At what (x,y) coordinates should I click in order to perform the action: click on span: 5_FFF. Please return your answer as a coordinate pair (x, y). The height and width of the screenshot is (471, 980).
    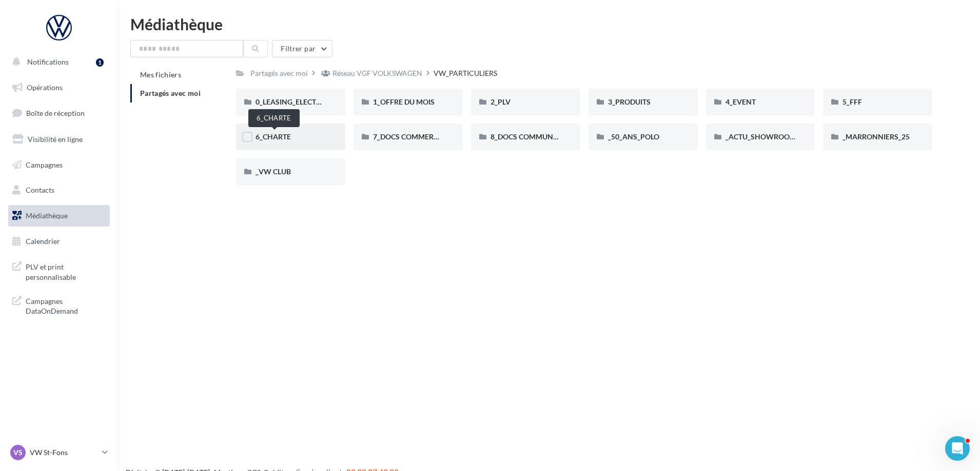
    Looking at the image, I should click on (852, 102).